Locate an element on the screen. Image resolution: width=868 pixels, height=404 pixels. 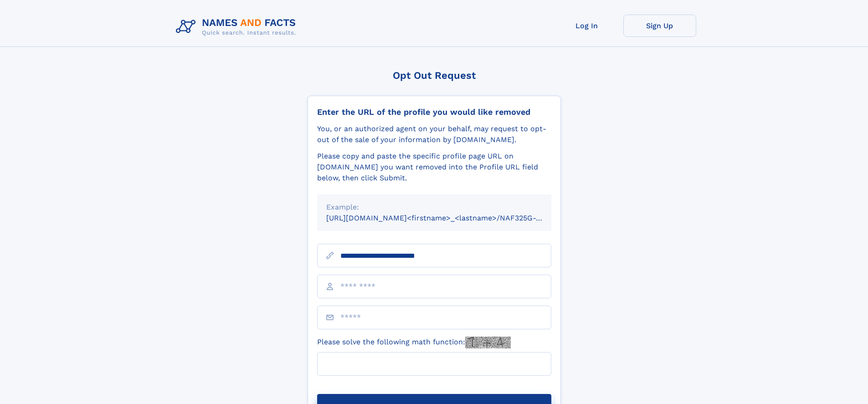
a: Log In is located at coordinates (587, 26).